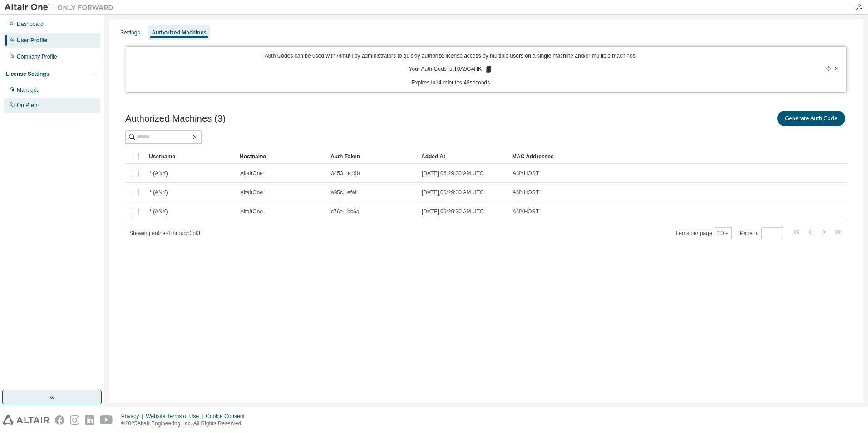  I want to click on span: a95c...efaf, so click(344, 193).